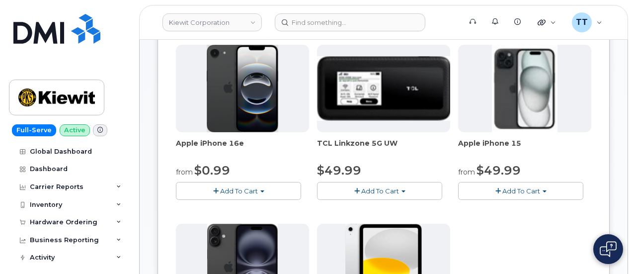 The width and height of the screenshot is (633, 274). I want to click on img: iphone16e.png, so click(243, 88).